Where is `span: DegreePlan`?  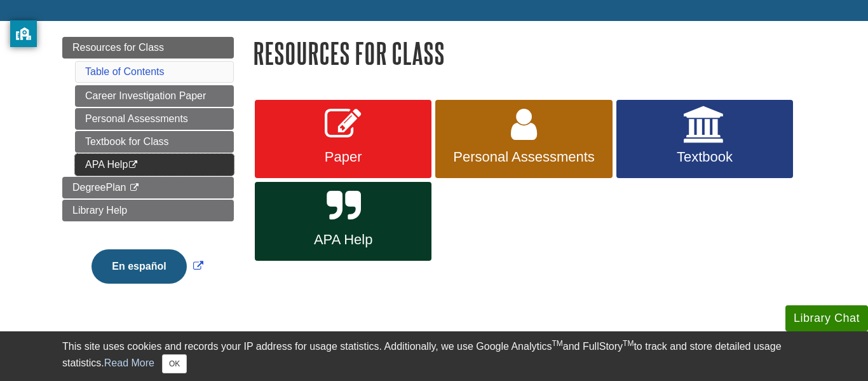
span: DegreePlan is located at coordinates (99, 187).